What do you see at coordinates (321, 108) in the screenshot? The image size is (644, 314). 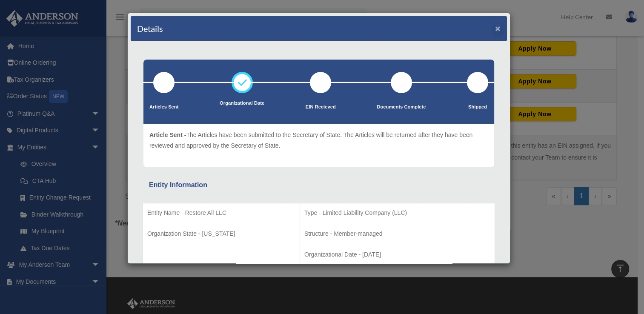 I see `p: EIN Recieved` at bounding box center [321, 108].